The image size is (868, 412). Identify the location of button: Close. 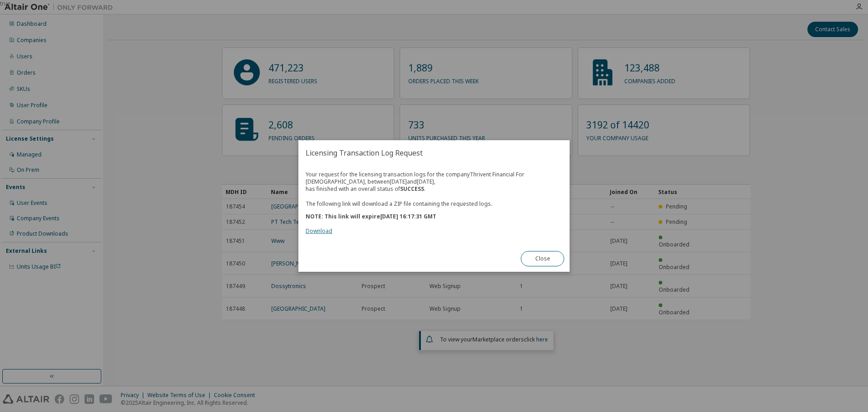
(542, 259).